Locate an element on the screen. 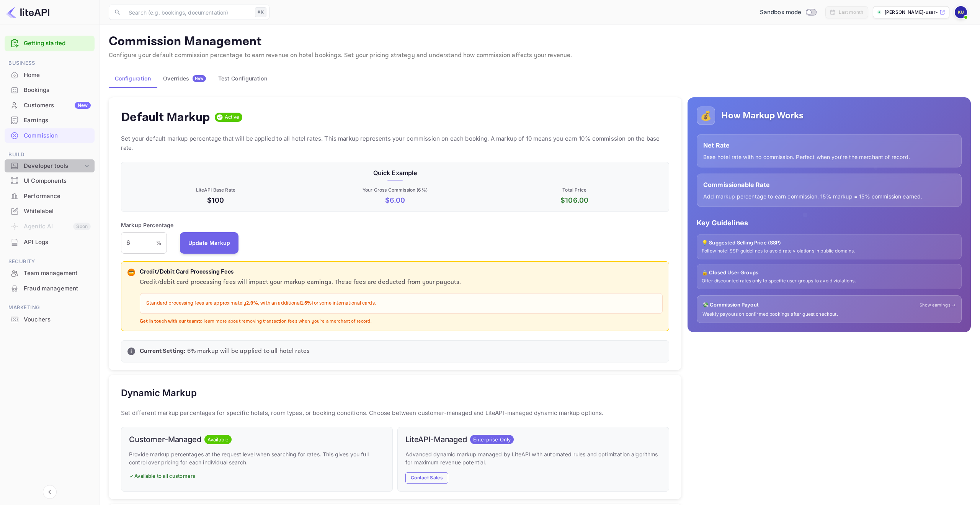  p: 🔒 Closed User Groups is located at coordinates (829, 273).